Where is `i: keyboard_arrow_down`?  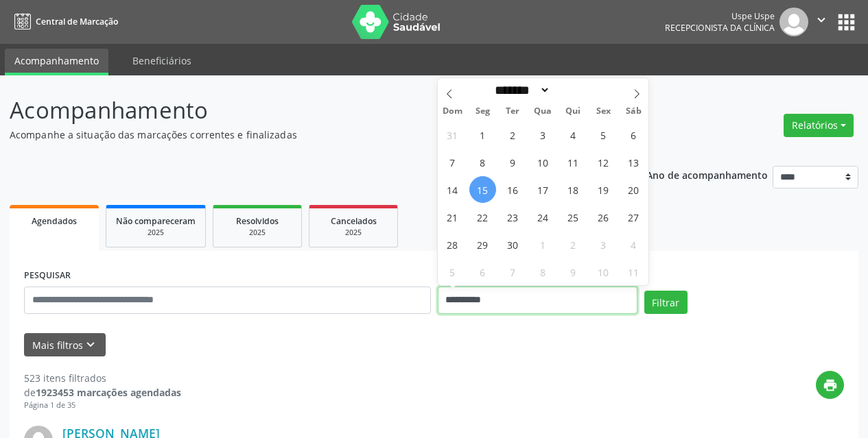
i: keyboard_arrow_down is located at coordinates (91, 345).